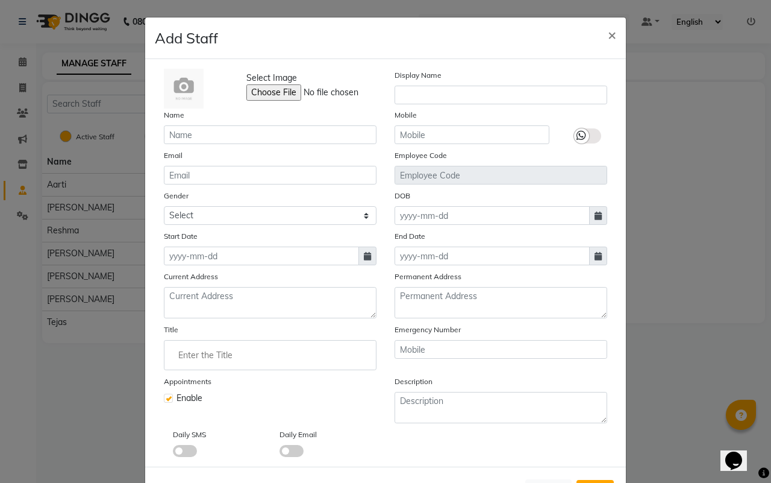 The image size is (771, 483). Describe the element at coordinates (189, 435) in the screenshot. I see `label: Daily SMS` at that location.